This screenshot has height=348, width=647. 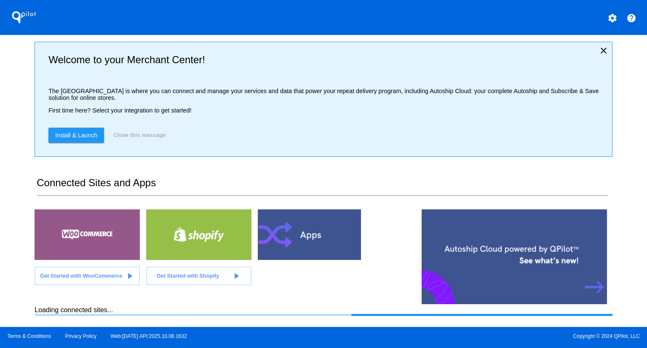 What do you see at coordinates (76, 135) in the screenshot?
I see `span: Install & Launch` at bounding box center [76, 135].